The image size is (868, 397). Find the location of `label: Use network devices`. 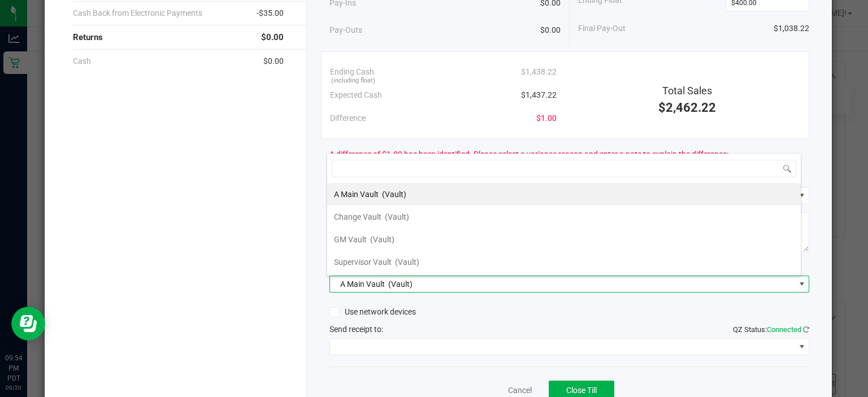

label: Use network devices is located at coordinates (372, 311).